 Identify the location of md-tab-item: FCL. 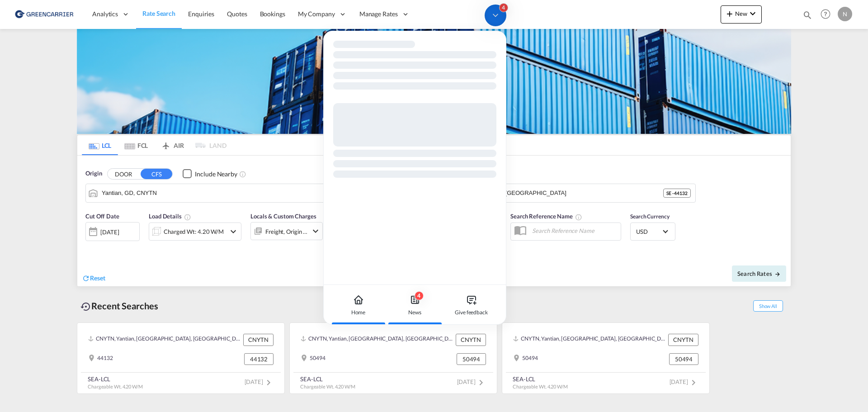
(136, 145).